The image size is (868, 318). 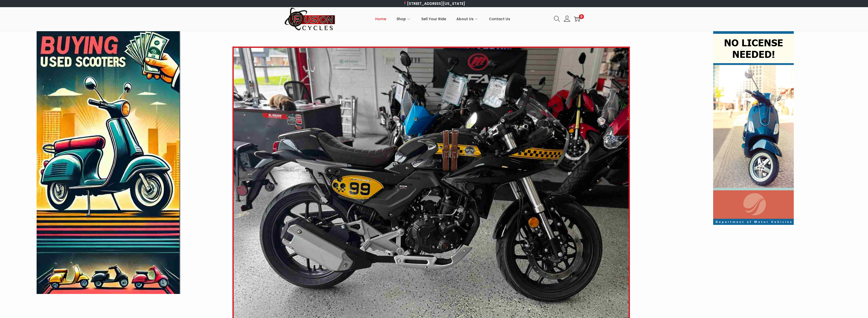 I want to click on nav: Primary navigation, so click(x=443, y=19).